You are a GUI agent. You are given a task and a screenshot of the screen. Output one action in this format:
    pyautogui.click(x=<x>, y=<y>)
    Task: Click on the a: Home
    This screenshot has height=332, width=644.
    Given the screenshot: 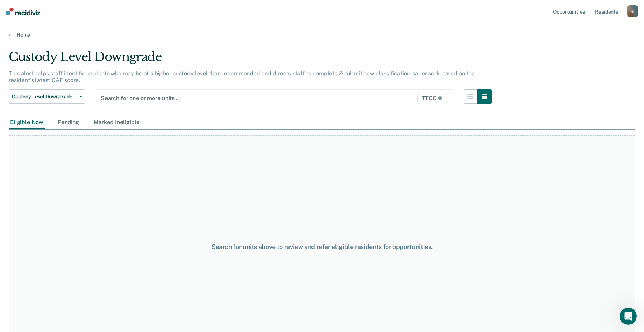 What is the action you would take?
    pyautogui.click(x=322, y=35)
    